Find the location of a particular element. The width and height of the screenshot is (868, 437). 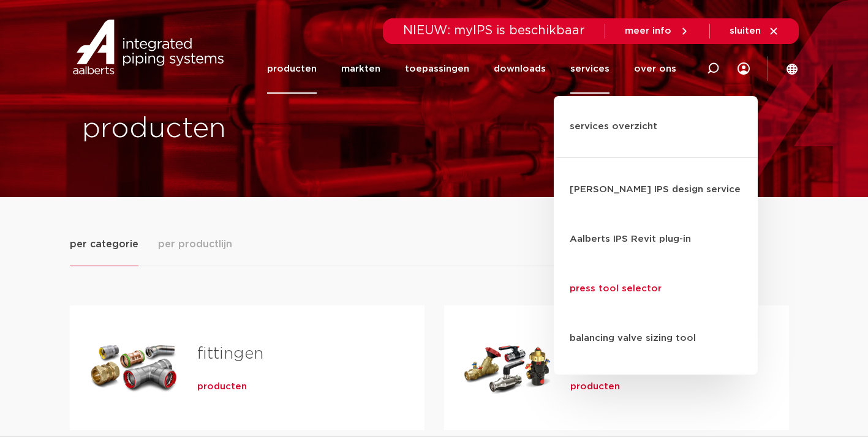

a: services overzicht is located at coordinates (655, 133).